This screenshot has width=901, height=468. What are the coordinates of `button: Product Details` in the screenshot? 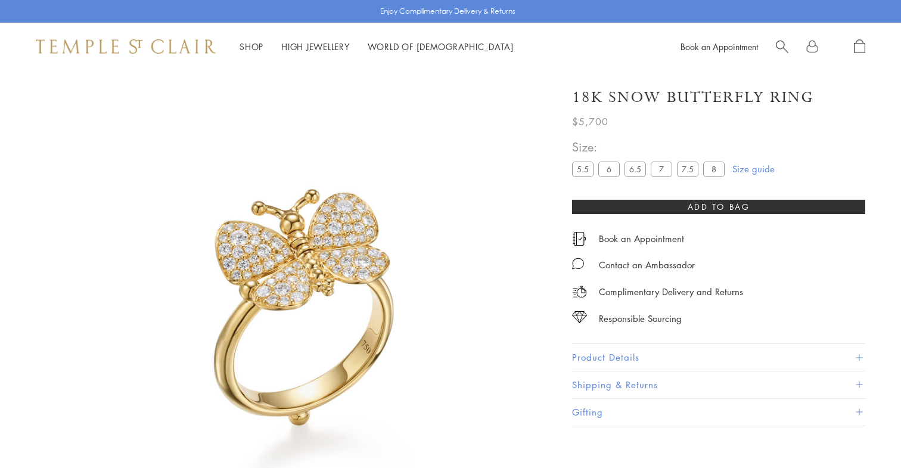 It's located at (719, 357).